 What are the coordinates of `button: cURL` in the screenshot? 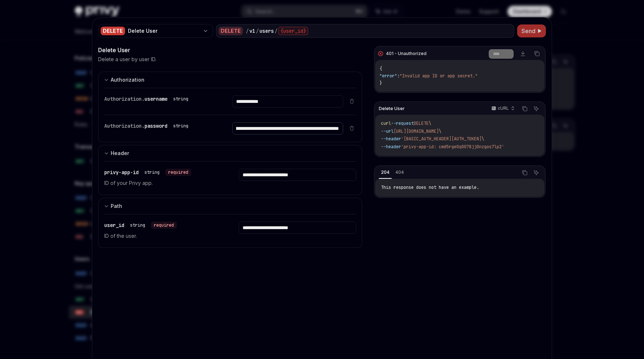 It's located at (502, 108).